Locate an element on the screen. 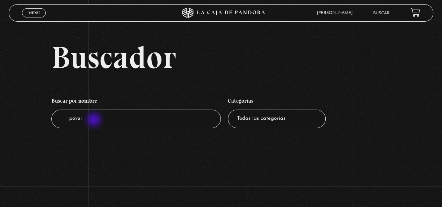 The image size is (442, 207). h2: Buscador is located at coordinates (242, 57).